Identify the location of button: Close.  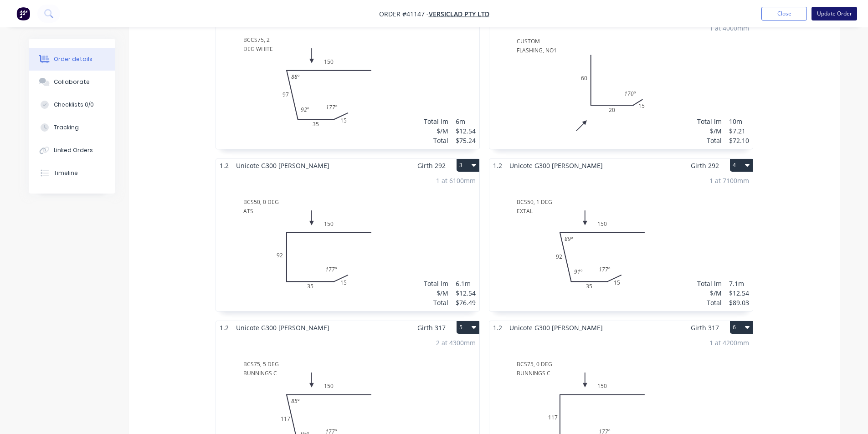
(784, 14).